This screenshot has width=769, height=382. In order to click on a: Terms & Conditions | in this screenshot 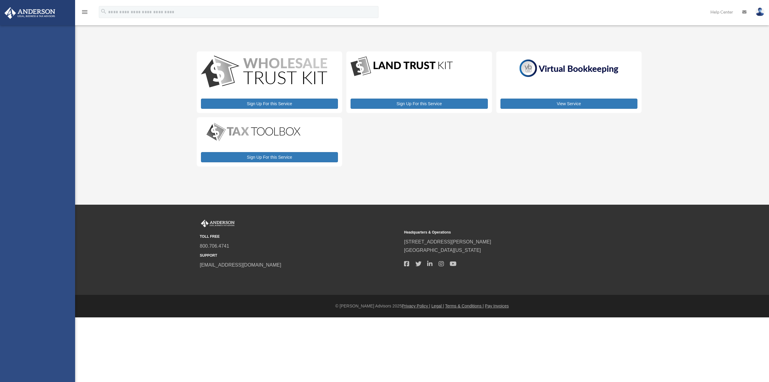, I will do `click(464, 306)`.